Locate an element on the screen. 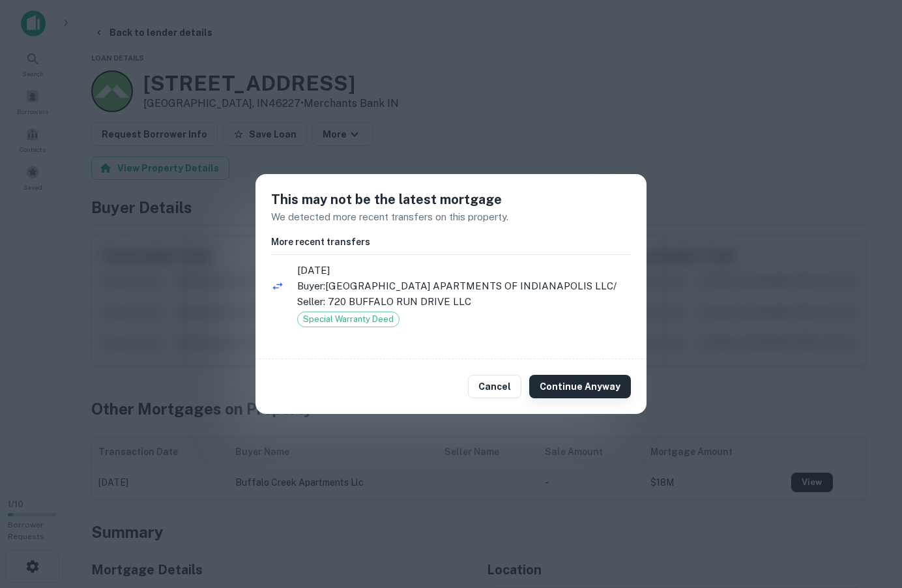  h6: More recent transfers is located at coordinates (451, 242).